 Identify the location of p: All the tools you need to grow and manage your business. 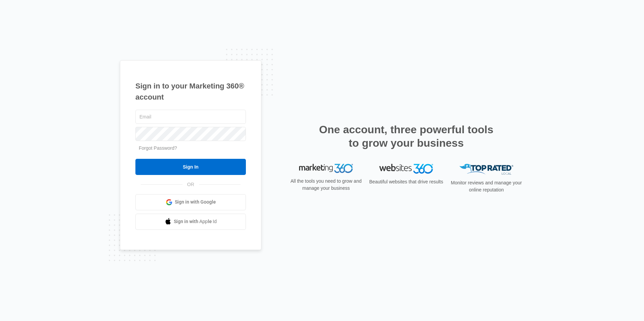
(326, 185).